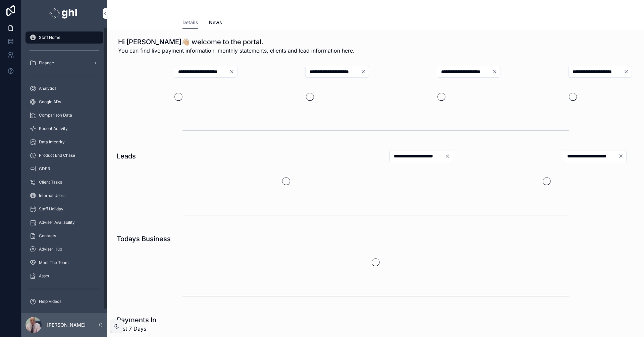 This screenshot has width=644, height=337. Describe the element at coordinates (64, 223) in the screenshot. I see `a: Adviser Availability` at that location.